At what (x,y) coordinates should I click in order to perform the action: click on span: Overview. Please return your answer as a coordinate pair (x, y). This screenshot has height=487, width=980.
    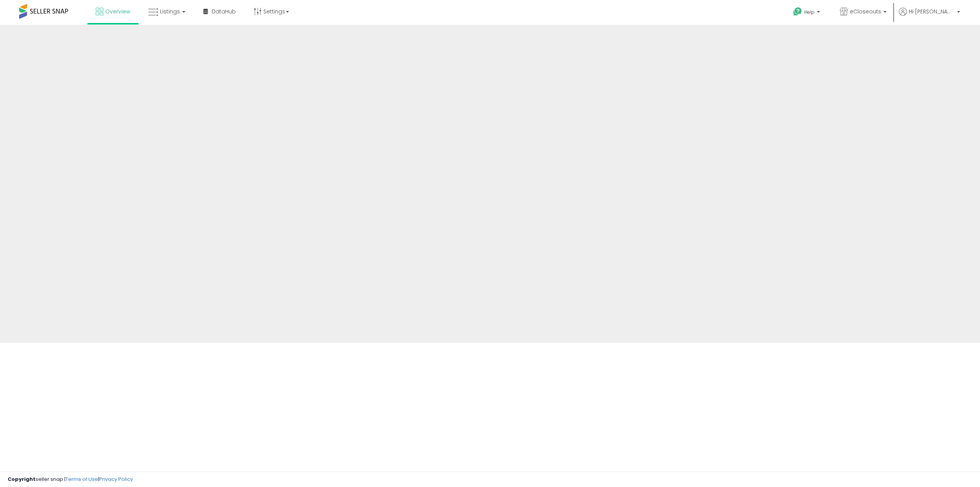
    Looking at the image, I should click on (117, 12).